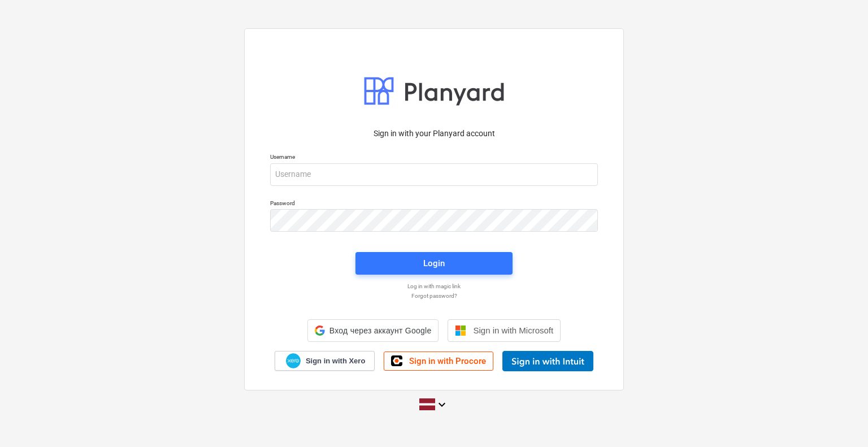 The height and width of the screenshot is (447, 868). What do you see at coordinates (335, 361) in the screenshot?
I see `span: Sign in with Xero` at bounding box center [335, 361].